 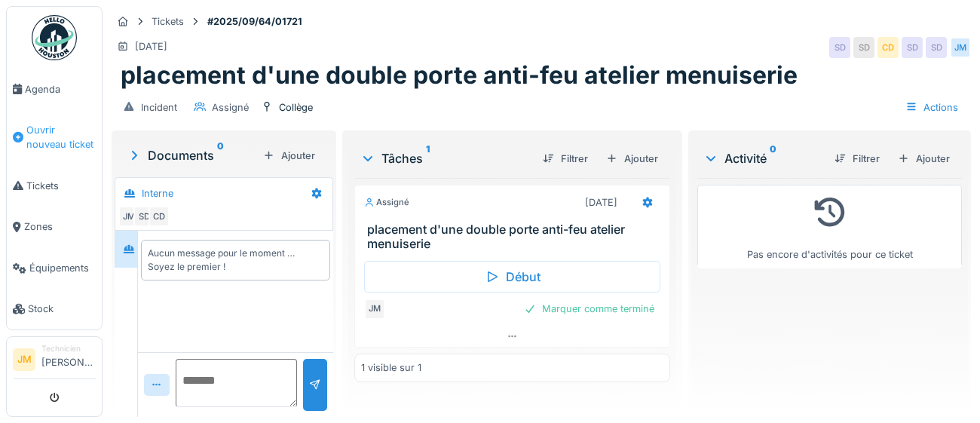 I want to click on div: Aucun message pour le moment … Soyez le premier !, so click(x=235, y=260).